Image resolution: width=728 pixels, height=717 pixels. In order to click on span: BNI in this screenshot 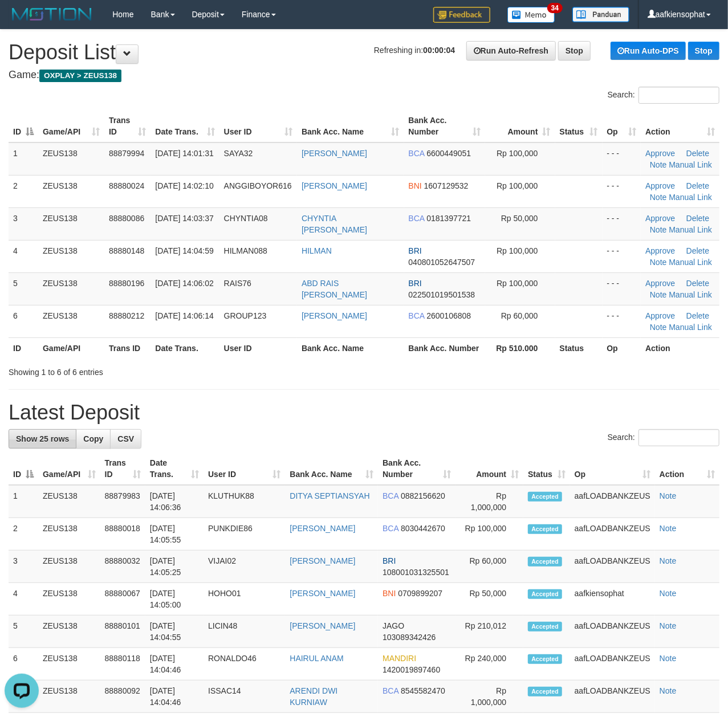, I will do `click(415, 186)`.